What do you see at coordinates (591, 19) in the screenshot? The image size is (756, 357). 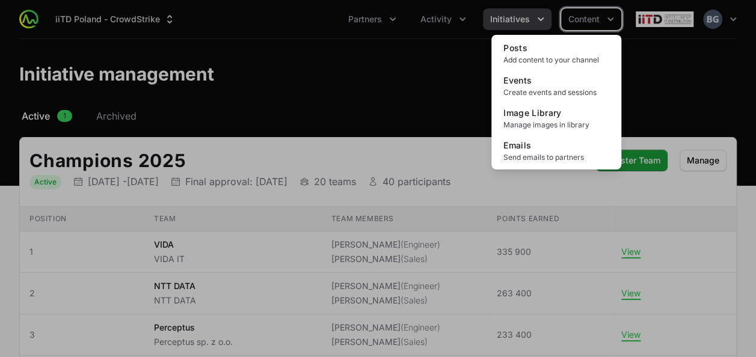 I see `div: Content menu` at bounding box center [591, 19].